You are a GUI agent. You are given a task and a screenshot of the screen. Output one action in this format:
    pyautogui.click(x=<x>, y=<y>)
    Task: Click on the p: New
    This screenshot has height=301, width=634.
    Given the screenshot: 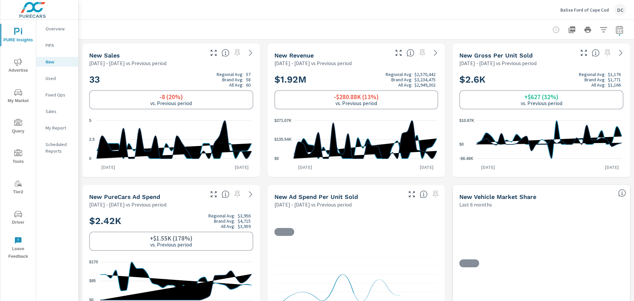 What is the action you would take?
    pyautogui.click(x=59, y=62)
    